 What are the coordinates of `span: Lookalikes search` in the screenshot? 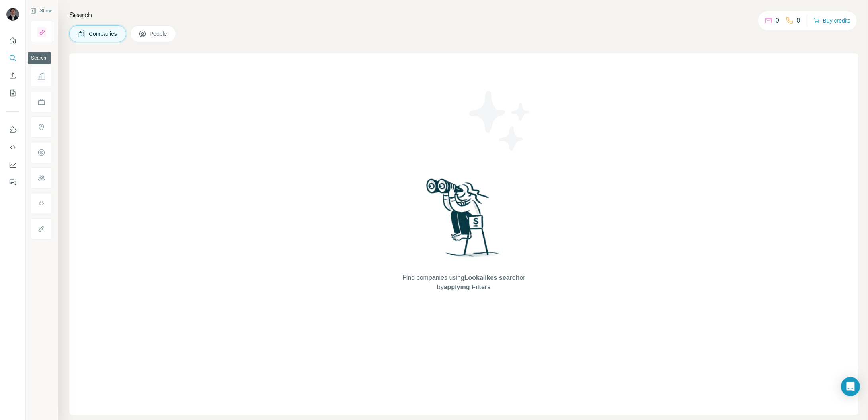 It's located at (492, 278).